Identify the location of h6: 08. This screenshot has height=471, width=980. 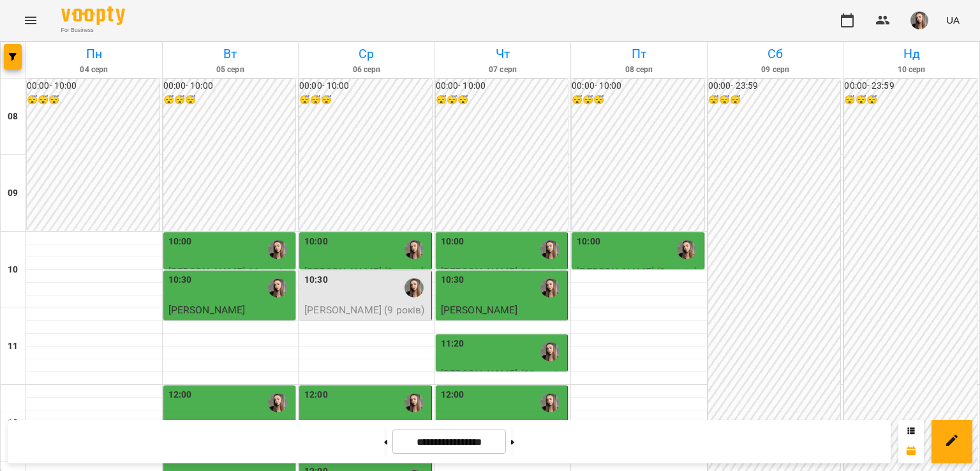
(13, 117).